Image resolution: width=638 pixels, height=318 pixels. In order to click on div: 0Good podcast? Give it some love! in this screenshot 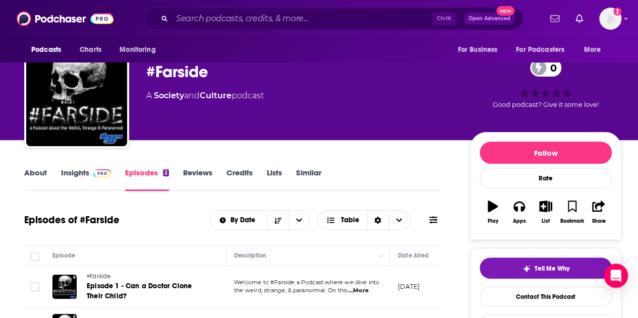, I will do `click(546, 84)`.